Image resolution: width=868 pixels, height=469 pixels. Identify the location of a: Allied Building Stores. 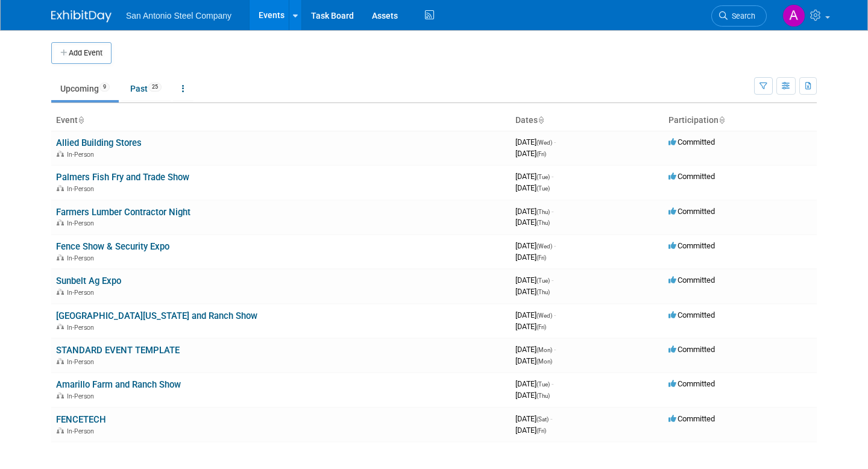
(99, 143).